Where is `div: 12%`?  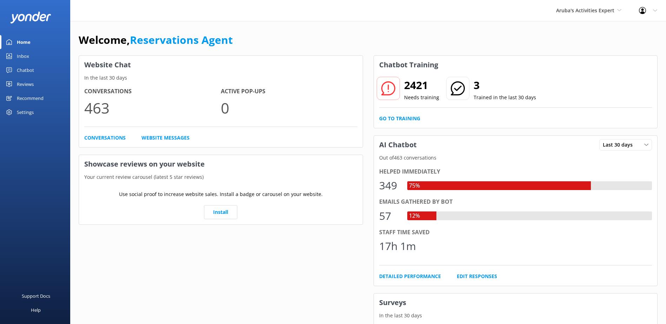 div: 12% is located at coordinates (414, 216).